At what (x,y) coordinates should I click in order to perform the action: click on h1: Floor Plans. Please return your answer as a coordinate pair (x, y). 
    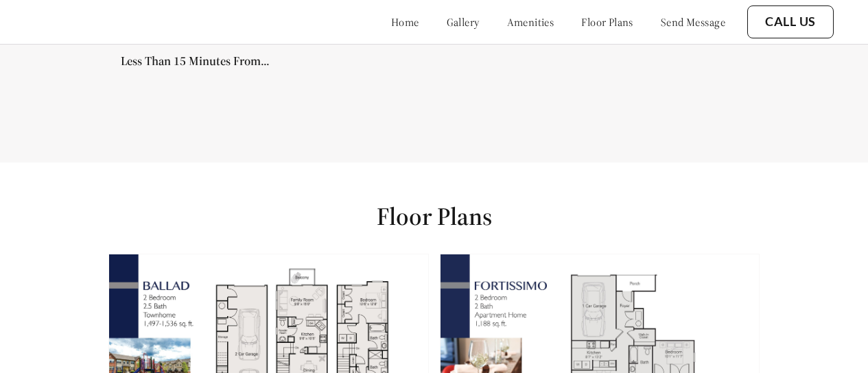
    Looking at the image, I should click on (434, 216).